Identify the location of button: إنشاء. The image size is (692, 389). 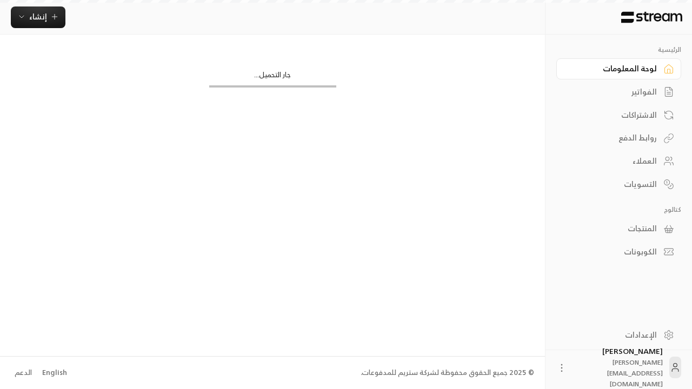
(38, 17).